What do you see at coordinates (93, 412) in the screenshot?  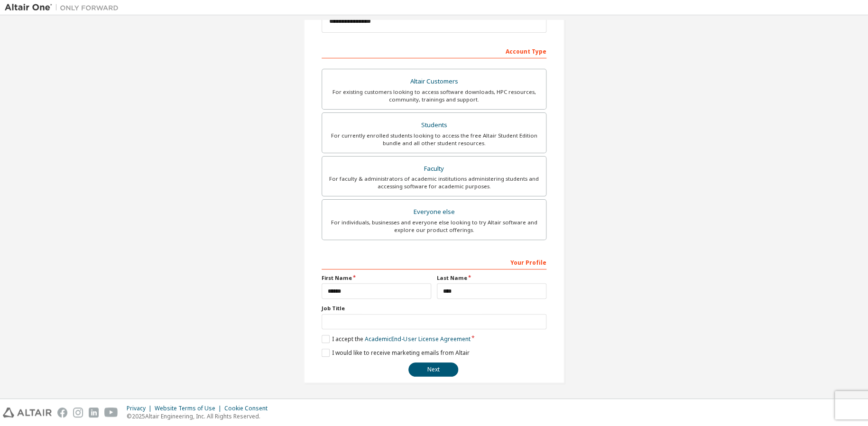 I see `img: linkedin.svg` at bounding box center [93, 412].